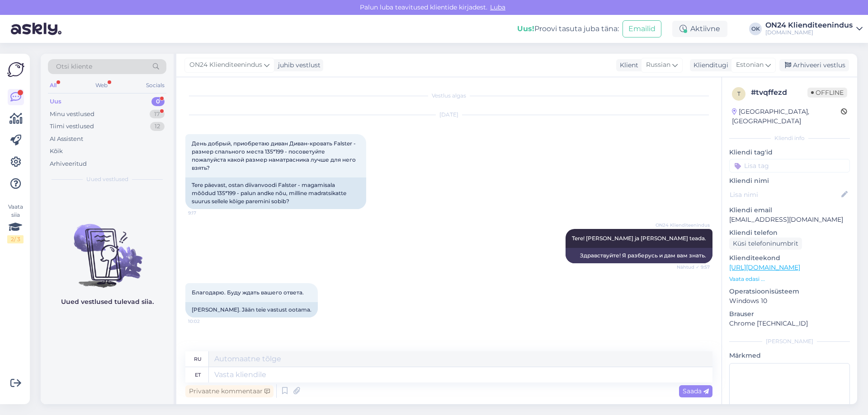 This screenshot has height=415, width=868. Describe the element at coordinates (779, 93) in the screenshot. I see `div: # tvqffezd` at that location.